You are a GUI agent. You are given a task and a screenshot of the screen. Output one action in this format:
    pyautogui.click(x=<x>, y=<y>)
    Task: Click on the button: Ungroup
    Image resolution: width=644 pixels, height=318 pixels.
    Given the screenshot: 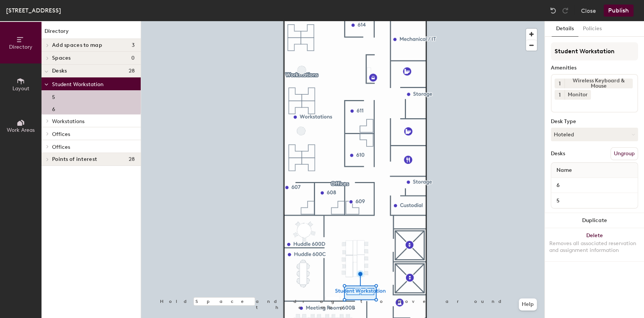 What is the action you would take?
    pyautogui.click(x=624, y=154)
    